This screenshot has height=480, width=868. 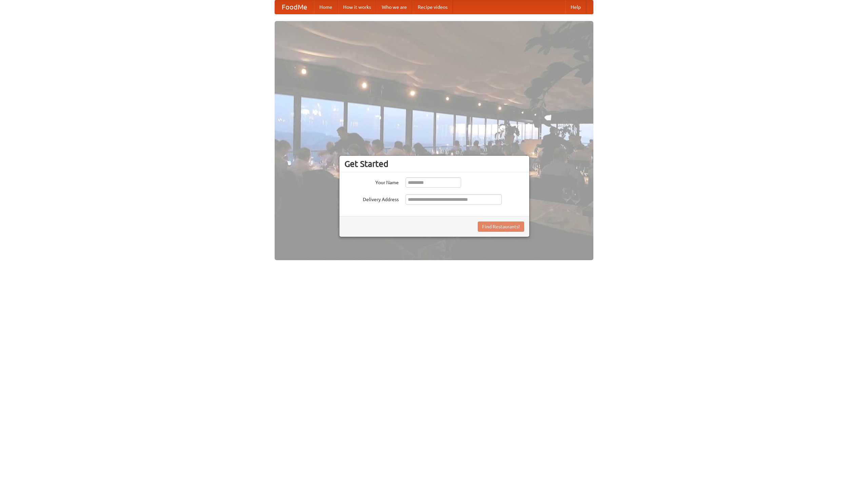 I want to click on a: Who we are, so click(x=395, y=7).